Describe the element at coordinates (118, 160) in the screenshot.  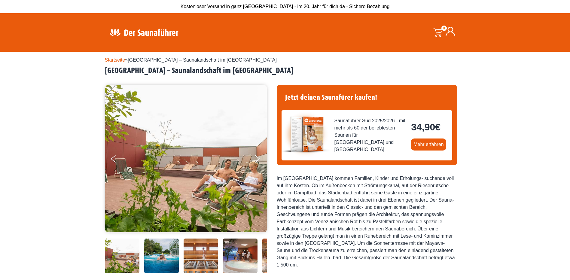
I see `button: Previous` at that location.